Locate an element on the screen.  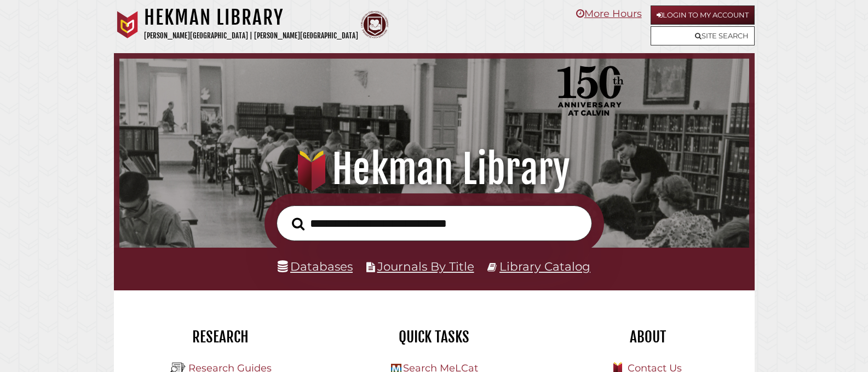
i: Search is located at coordinates (298, 223).